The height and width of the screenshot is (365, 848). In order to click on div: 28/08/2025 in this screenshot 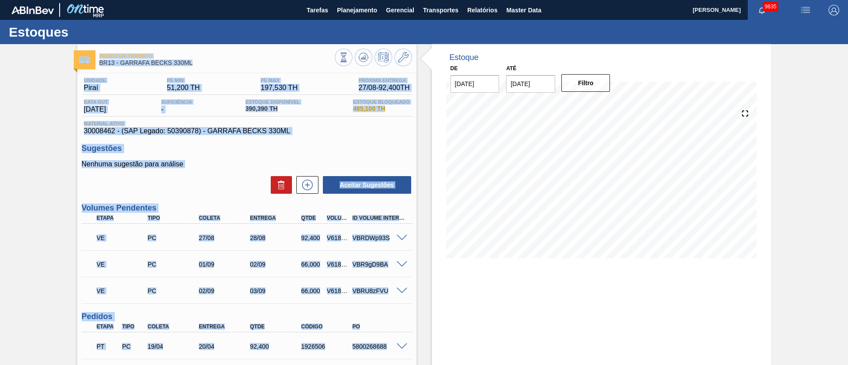, I will do `click(276, 238)`.